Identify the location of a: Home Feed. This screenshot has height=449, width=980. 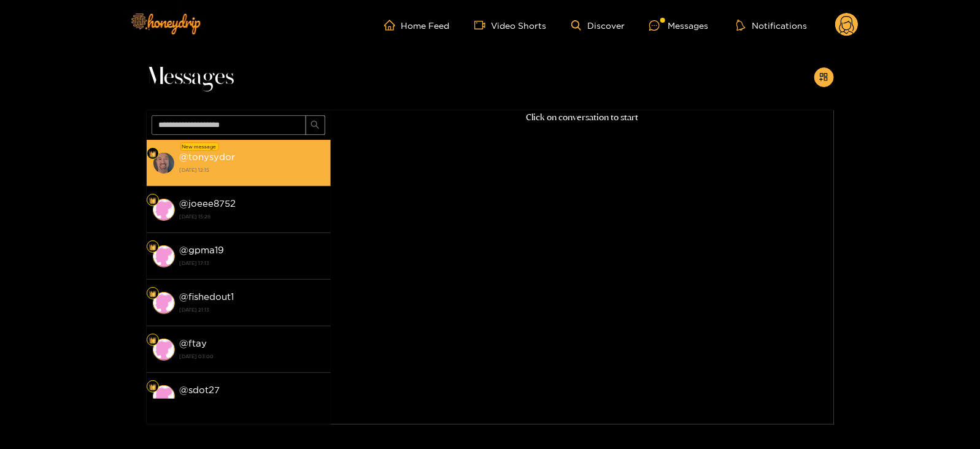
(416, 25).